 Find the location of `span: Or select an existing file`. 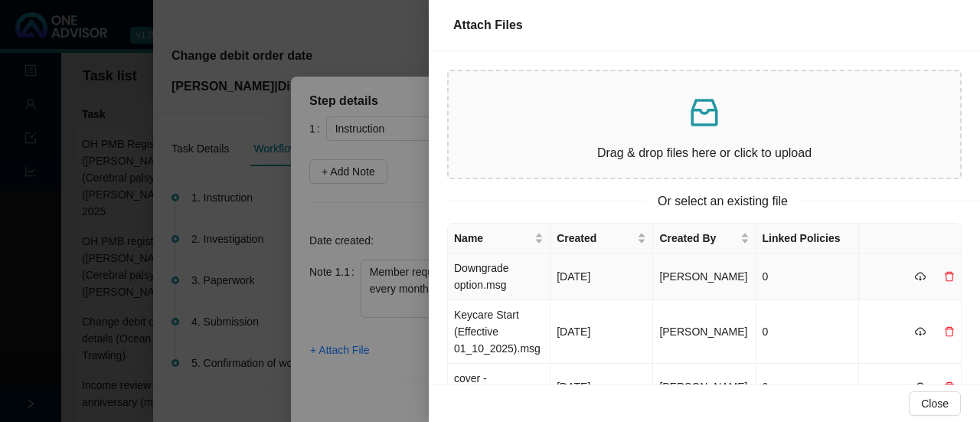

span: Or select an existing file is located at coordinates (723, 201).